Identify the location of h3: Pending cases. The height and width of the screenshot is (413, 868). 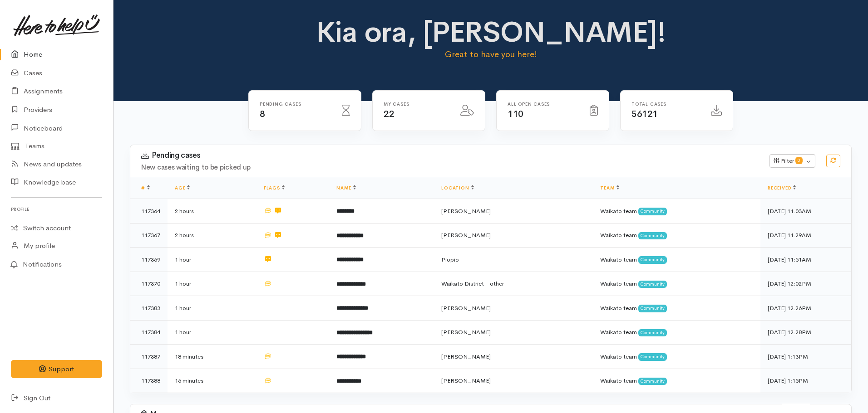
(450, 156).